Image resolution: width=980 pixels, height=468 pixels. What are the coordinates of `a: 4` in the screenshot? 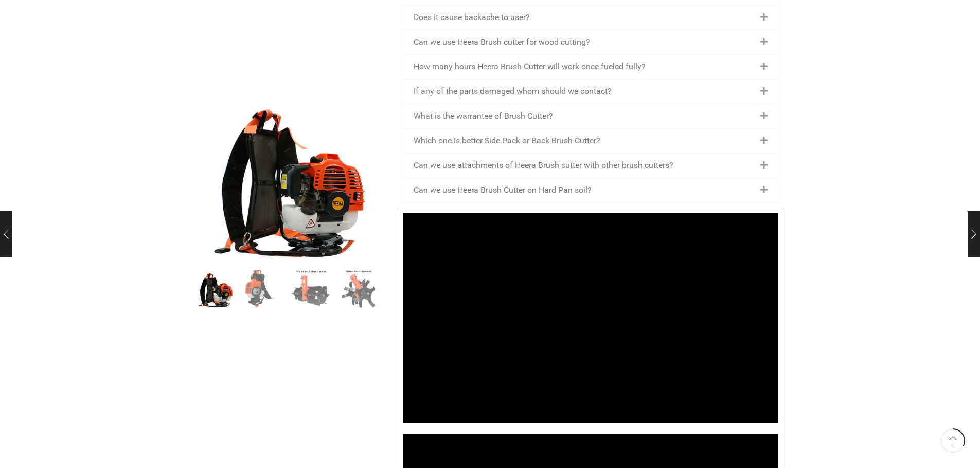 It's located at (263, 288).